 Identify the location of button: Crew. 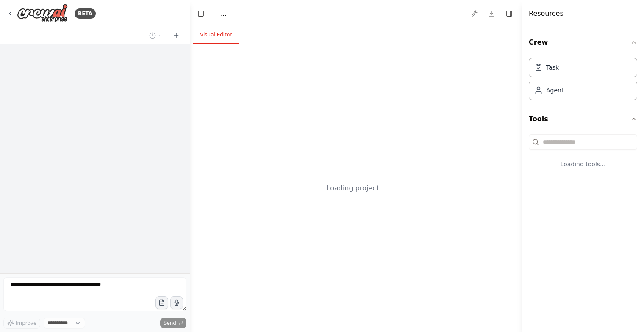
(583, 42).